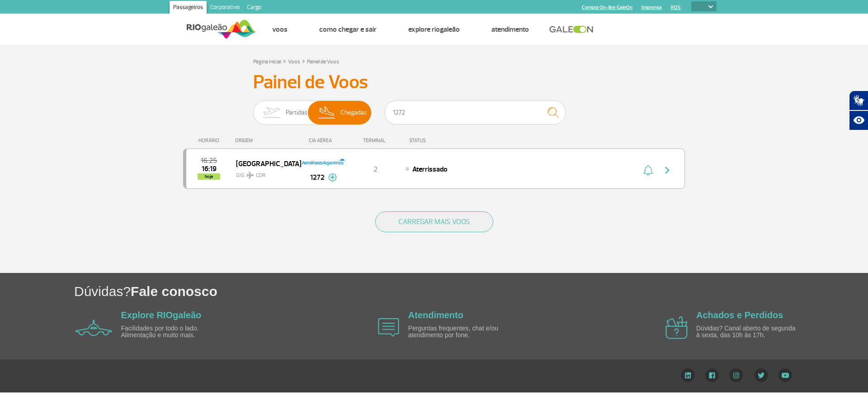  What do you see at coordinates (271, 113) in the screenshot?
I see `img: slider-embarque` at bounding box center [271, 113].